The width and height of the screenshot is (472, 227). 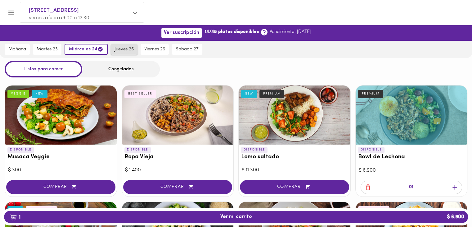 What do you see at coordinates (61, 115) in the screenshot?
I see `div: Musaca Veggie` at bounding box center [61, 115].